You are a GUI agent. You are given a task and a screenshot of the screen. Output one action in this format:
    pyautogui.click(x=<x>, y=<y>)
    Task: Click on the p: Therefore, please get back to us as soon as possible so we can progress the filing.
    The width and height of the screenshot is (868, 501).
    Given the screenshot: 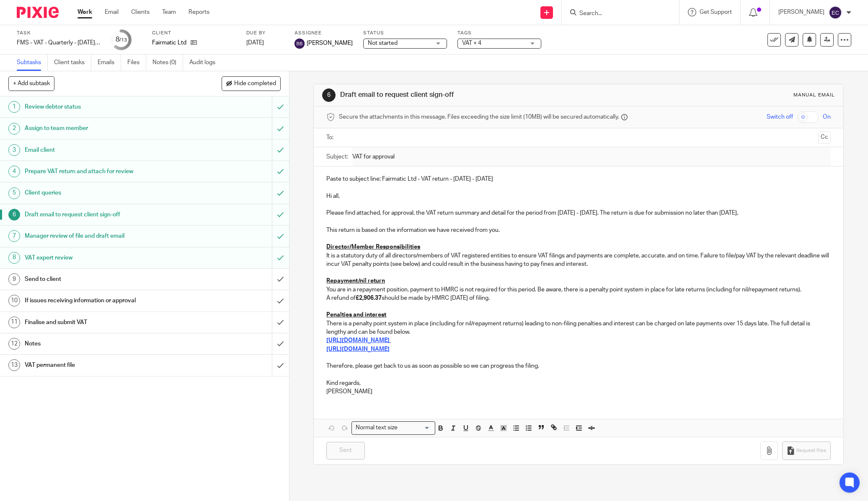 What is the action you would take?
    pyautogui.click(x=578, y=366)
    